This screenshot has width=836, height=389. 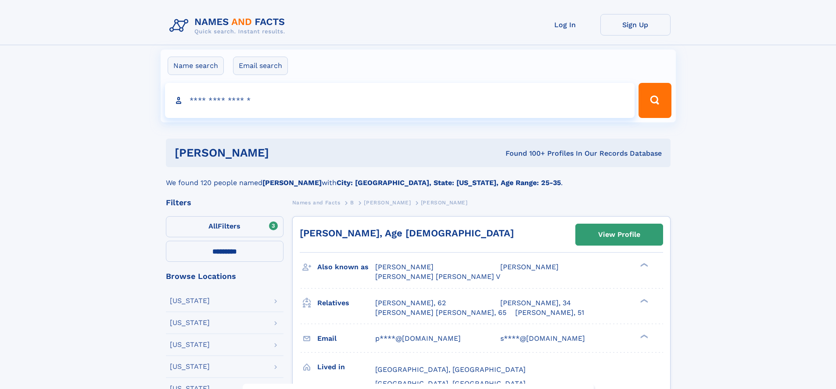 What do you see at coordinates (524, 154) in the screenshot?
I see `div: Found 100+ Profiles In Our Records Database` at bounding box center [524, 154].